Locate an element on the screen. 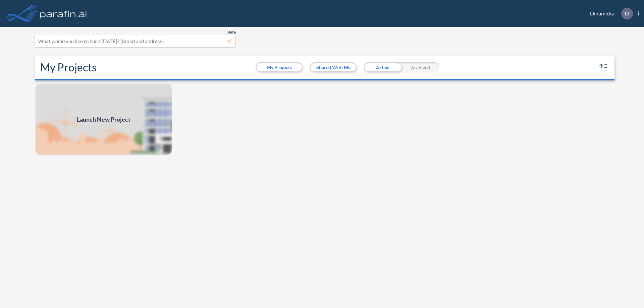 Image resolution: width=644 pixels, height=308 pixels. h2: My Projects is located at coordinates (69, 67).